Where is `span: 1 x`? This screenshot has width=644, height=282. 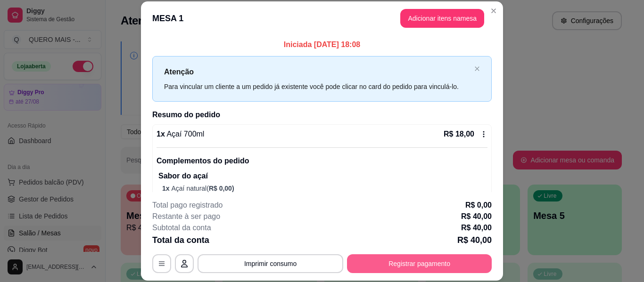
span: 1 x is located at coordinates (166, 188).